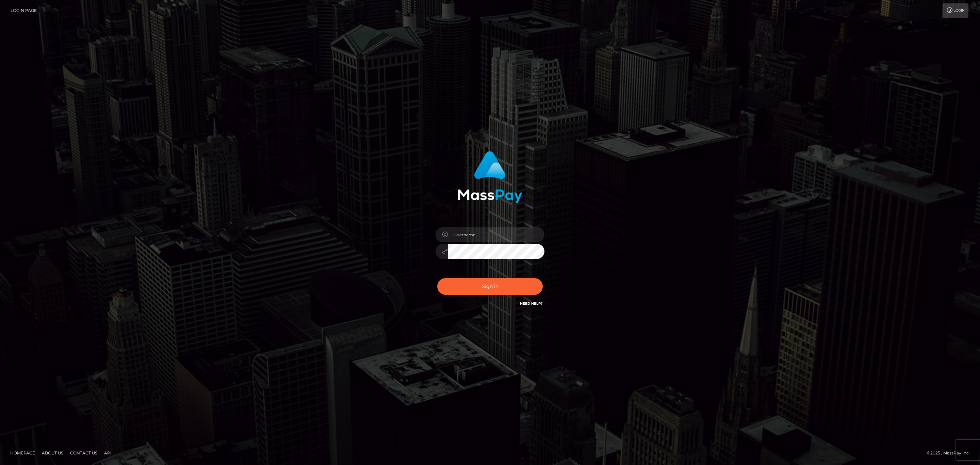 This screenshot has width=980, height=465. What do you see at coordinates (531, 303) in the screenshot?
I see `a: Need Help?` at bounding box center [531, 303].